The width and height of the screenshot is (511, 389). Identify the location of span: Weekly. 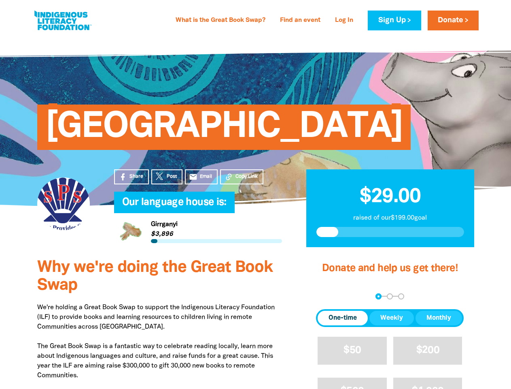
(392, 318).